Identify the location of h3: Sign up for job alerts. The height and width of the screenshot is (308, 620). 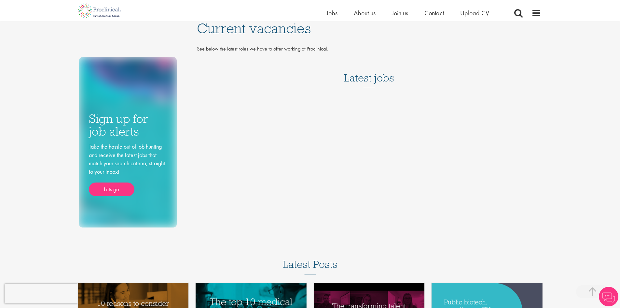
(128, 125).